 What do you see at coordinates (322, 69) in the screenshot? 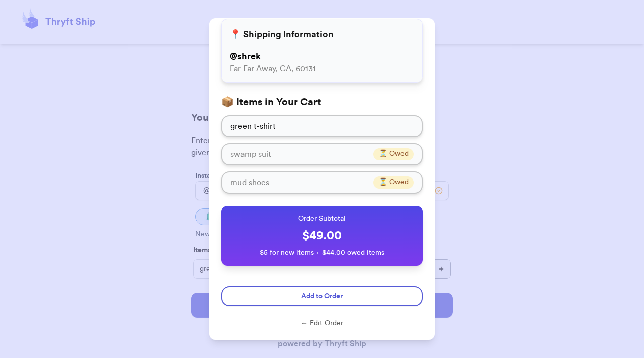
I see `p: Far Far Away, CA, 60131` at bounding box center [322, 69].